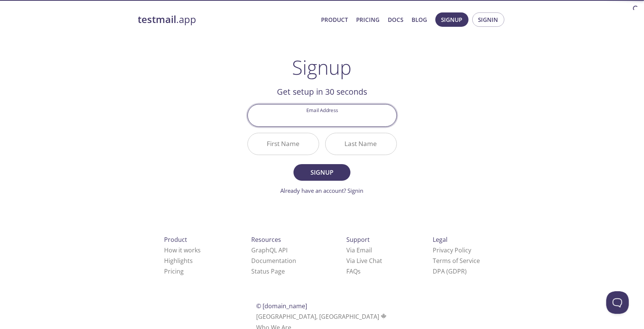 The height and width of the screenshot is (329, 644). I want to click on span: Legal, so click(440, 240).